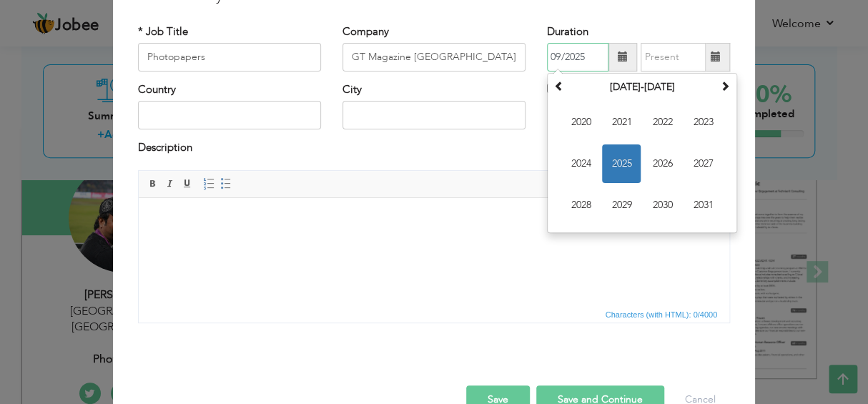  Describe the element at coordinates (622, 122) in the screenshot. I see `span: 2021` at that location.